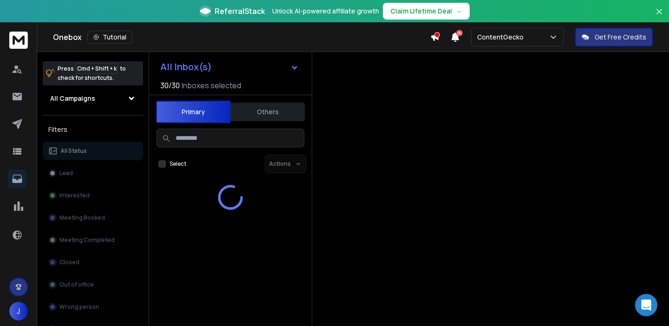 This screenshot has height=326, width=669. I want to click on button: Close banner, so click(659, 17).